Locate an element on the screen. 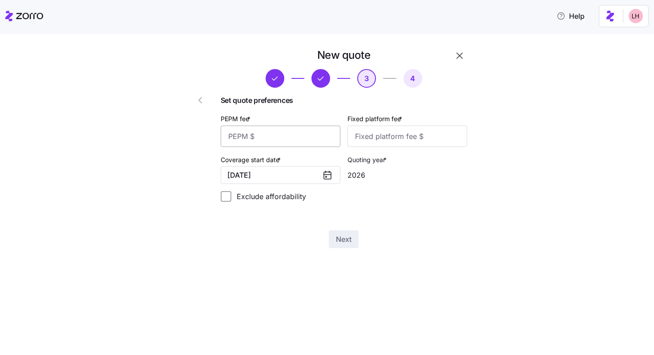  label: PEPM fee is located at coordinates (236, 119).